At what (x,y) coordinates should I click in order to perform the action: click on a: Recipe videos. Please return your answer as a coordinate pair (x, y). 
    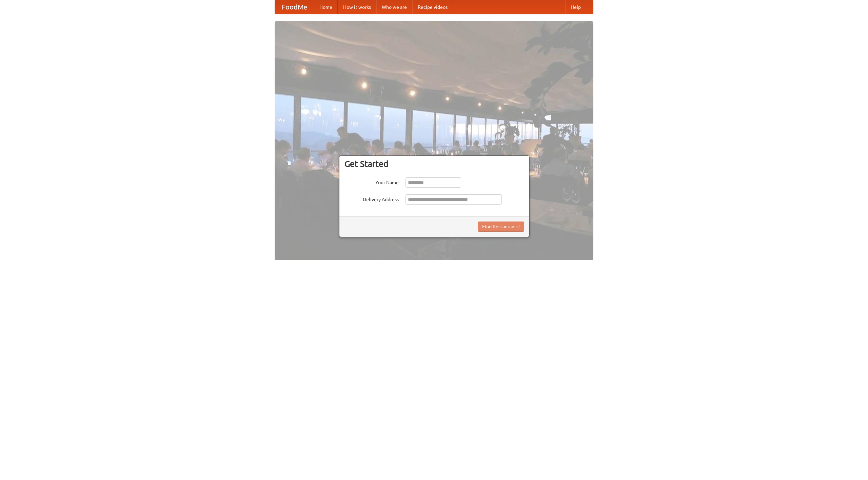
    Looking at the image, I should click on (433, 7).